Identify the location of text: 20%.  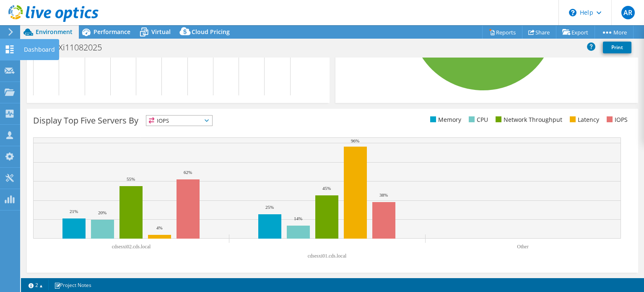
(103, 213).